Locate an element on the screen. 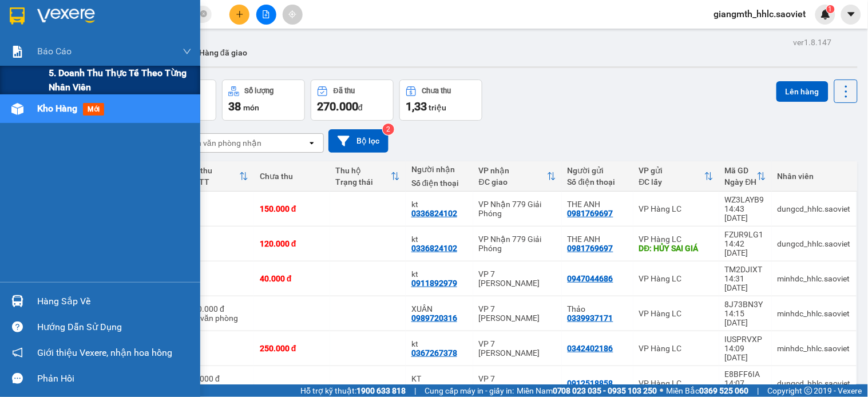 The image size is (868, 397). div: HTTT is located at coordinates (213, 182).